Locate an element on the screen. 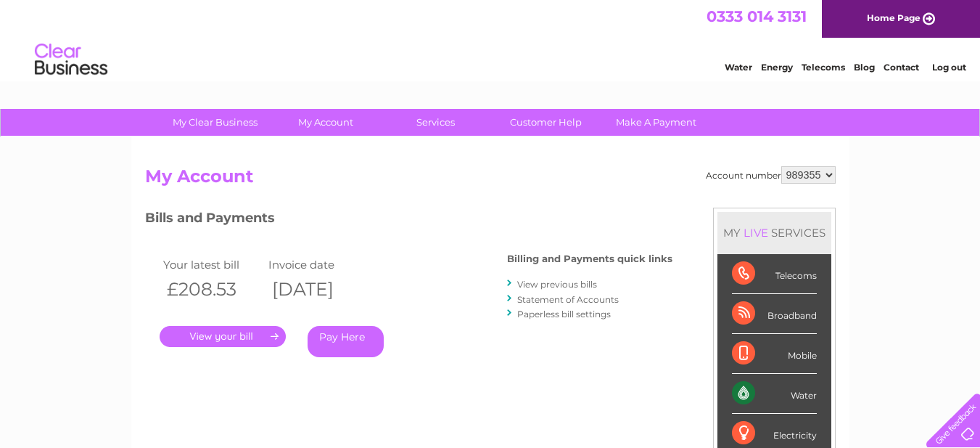 The height and width of the screenshot is (448, 980). a: My Account is located at coordinates (325, 122).